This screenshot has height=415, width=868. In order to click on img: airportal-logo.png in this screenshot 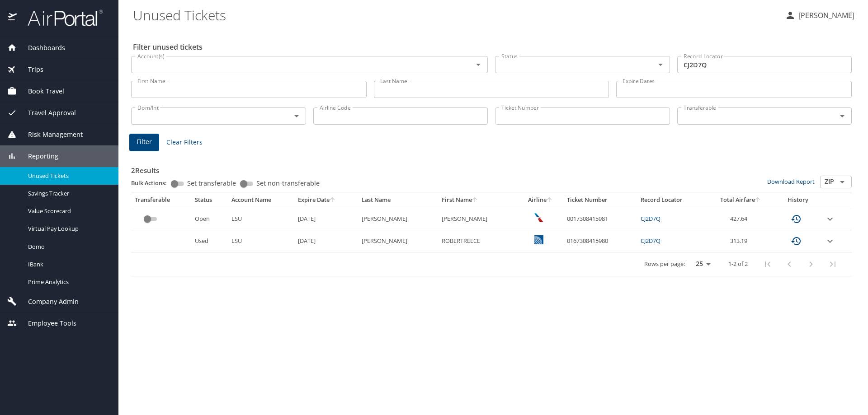, I will do `click(60, 17)`.